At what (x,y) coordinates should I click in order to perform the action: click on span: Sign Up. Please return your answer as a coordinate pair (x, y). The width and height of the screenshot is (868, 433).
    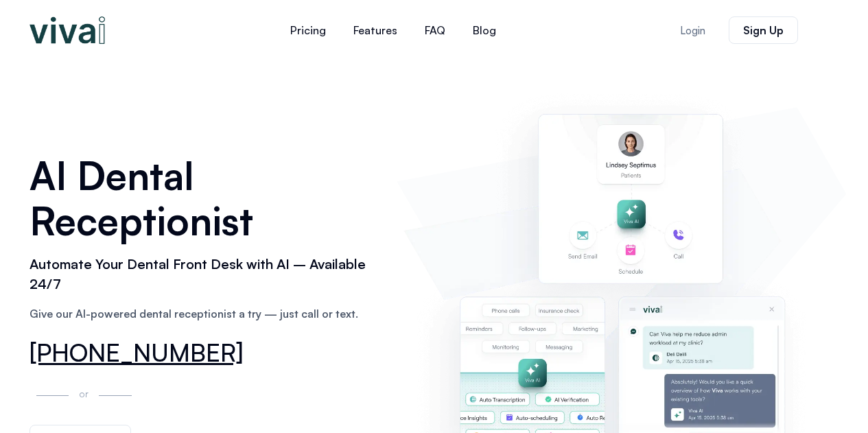
    Looking at the image, I should click on (762, 30).